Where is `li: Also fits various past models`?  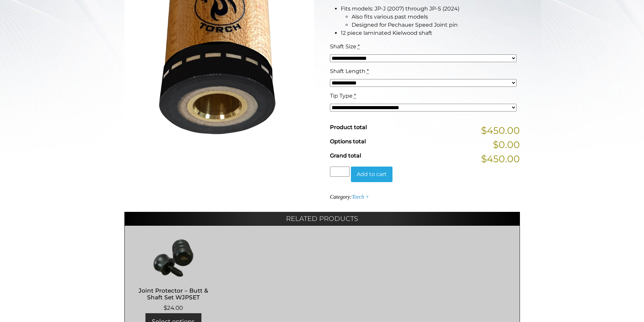 li: Also fits various past models is located at coordinates (436, 17).